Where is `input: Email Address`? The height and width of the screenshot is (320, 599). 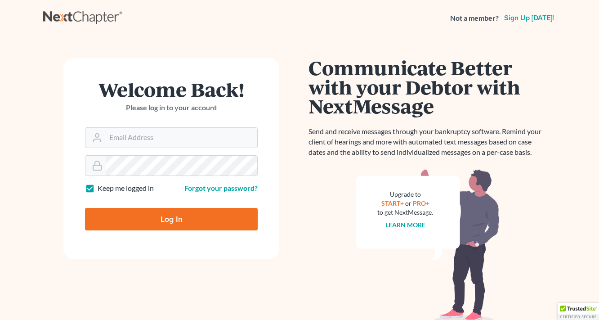 input: Email Address is located at coordinates (181, 138).